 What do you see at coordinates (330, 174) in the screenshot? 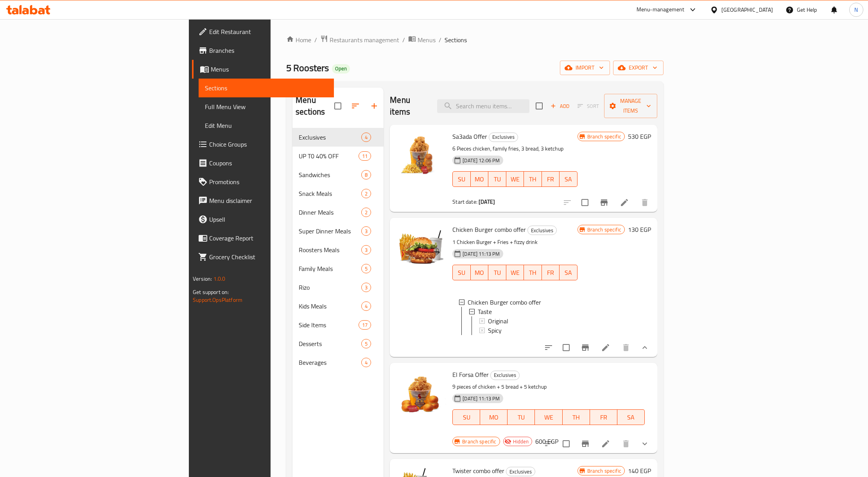
I see `span: Sandwiches` at bounding box center [330, 174].